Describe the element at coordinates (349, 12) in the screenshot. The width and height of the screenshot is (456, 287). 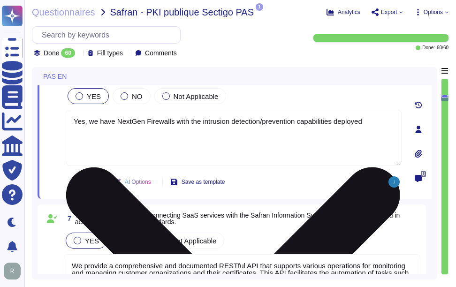
I see `span: Analytics` at that location.